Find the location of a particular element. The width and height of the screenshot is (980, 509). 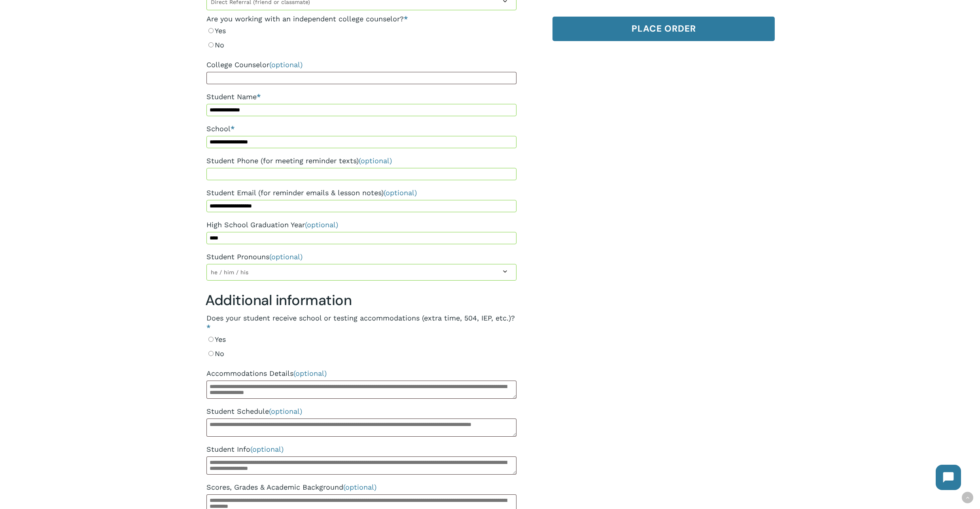

label: Student Info is located at coordinates (361, 450).